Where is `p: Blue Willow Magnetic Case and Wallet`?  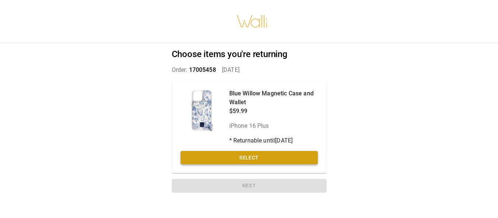
p: Blue Willow Magnetic Case and Wallet is located at coordinates (273, 98).